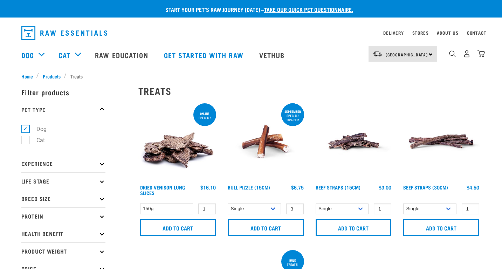 This screenshot has width=502, height=269. Describe the element at coordinates (467, 54) in the screenshot. I see `img: user.png` at that location.